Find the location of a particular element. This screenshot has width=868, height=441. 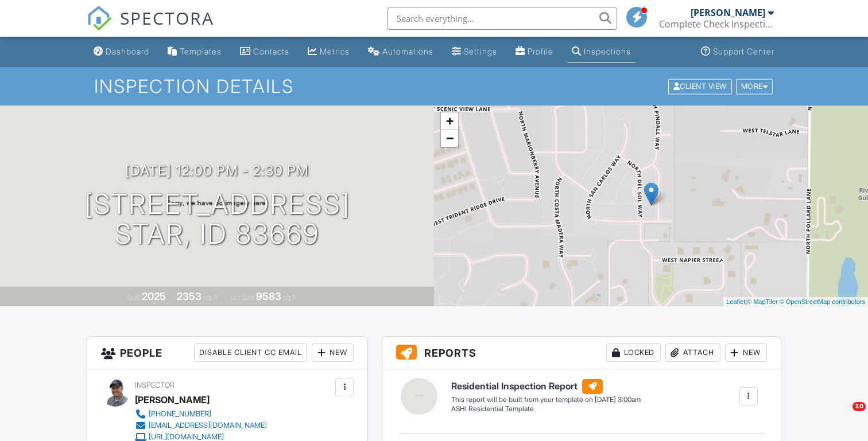

h6: Residential Inspection Report is located at coordinates (546, 387).